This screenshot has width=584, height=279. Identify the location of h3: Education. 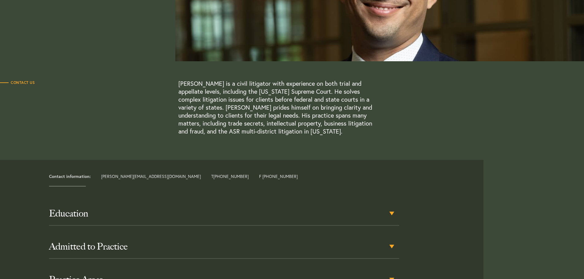
(224, 214).